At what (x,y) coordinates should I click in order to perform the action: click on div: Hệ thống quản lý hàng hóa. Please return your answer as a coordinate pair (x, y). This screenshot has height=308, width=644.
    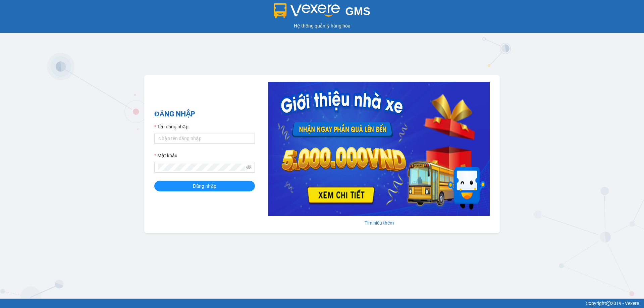
    Looking at the image, I should click on (322, 26).